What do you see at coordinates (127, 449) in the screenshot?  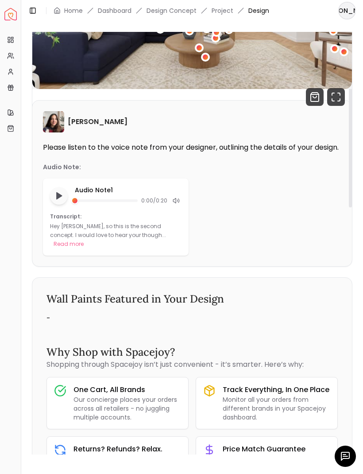 I see `h3: Returns? Refunds? Relax.` at bounding box center [127, 449].